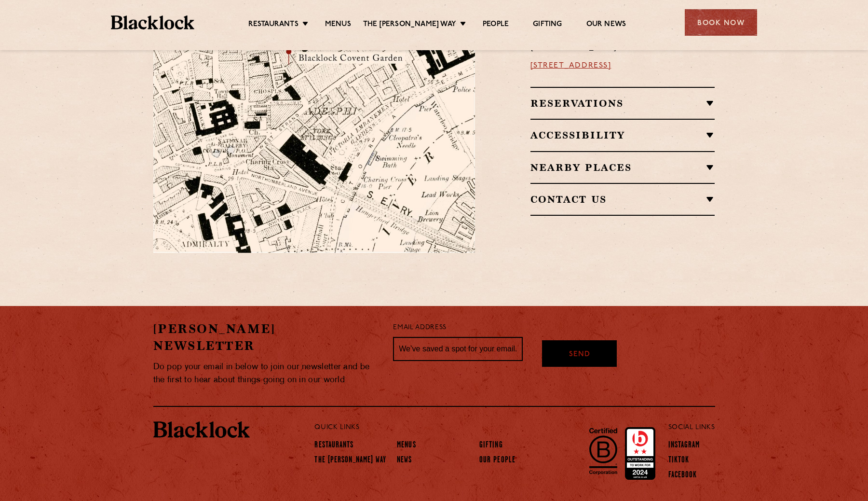  Describe the element at coordinates (623, 135) in the screenshot. I see `h2: Accessibility` at that location.